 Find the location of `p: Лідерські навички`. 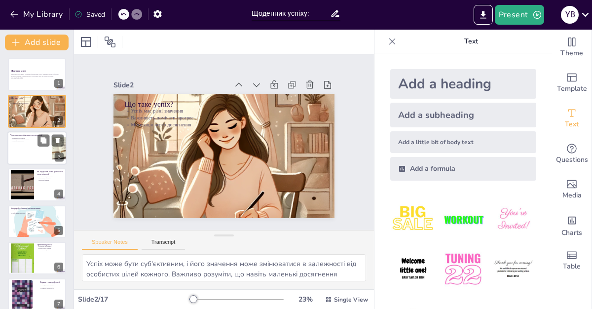

p: Лідерські навички is located at coordinates (50, 180).